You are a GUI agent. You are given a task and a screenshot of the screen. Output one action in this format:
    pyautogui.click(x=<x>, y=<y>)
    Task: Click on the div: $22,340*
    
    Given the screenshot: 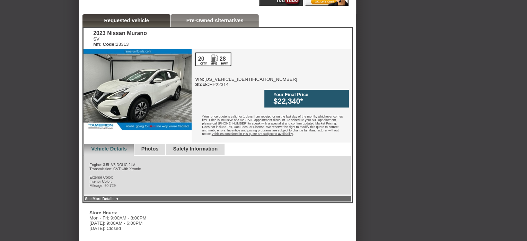 What is the action you would take?
    pyautogui.click(x=310, y=101)
    